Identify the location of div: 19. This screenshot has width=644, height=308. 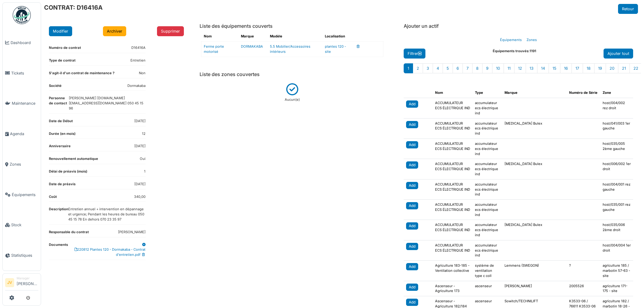
(600, 68).